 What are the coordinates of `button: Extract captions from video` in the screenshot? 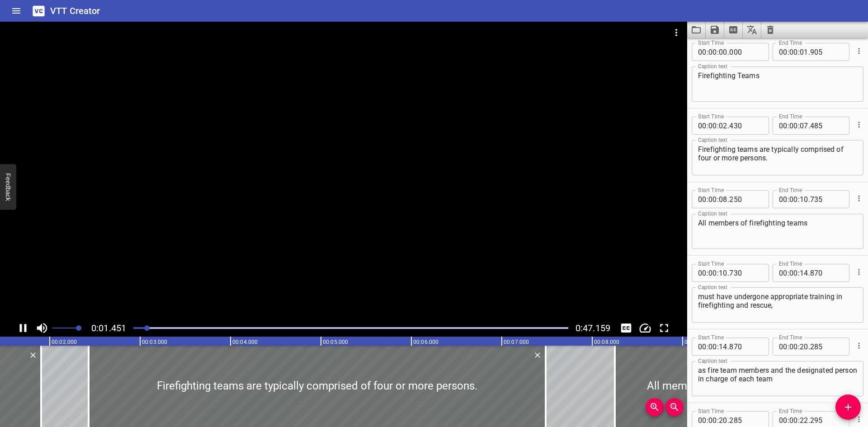 It's located at (734, 30).